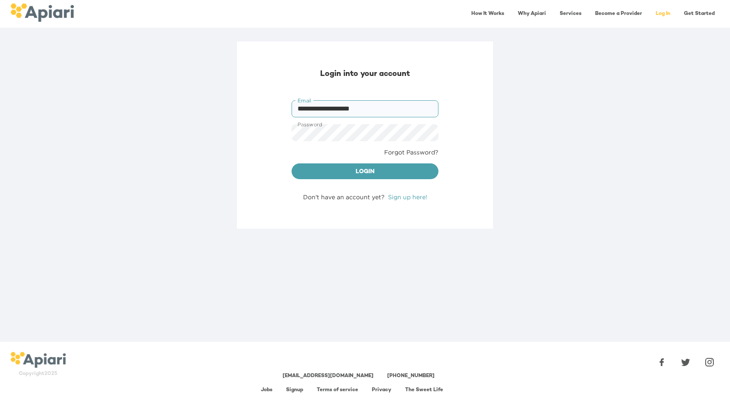 The image size is (730, 404). What do you see at coordinates (365, 172) in the screenshot?
I see `button: Login` at bounding box center [365, 172].